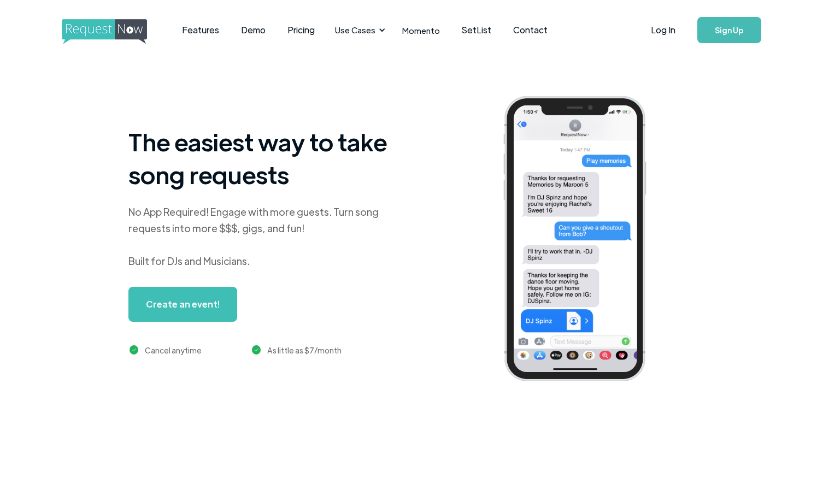 This screenshot has height=484, width=823. What do you see at coordinates (530, 30) in the screenshot?
I see `a: Contact` at bounding box center [530, 30].